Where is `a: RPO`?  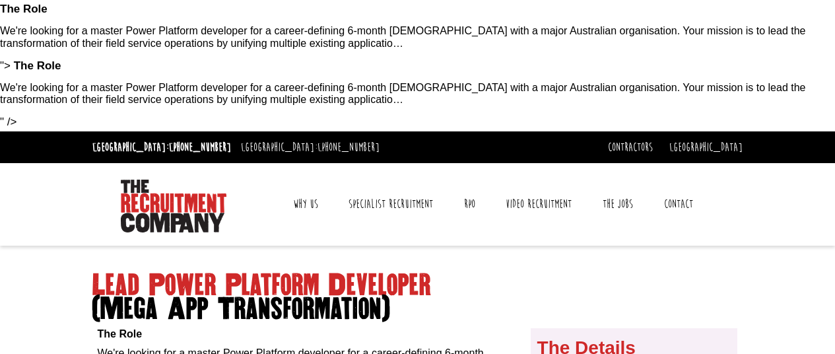
a: RPO is located at coordinates (469, 204).